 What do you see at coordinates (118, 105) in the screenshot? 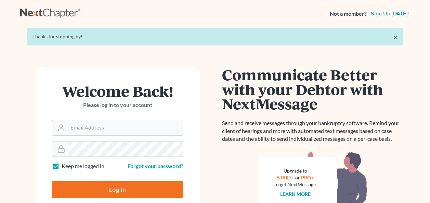
I see `p: Please log in to your account` at bounding box center [118, 105].